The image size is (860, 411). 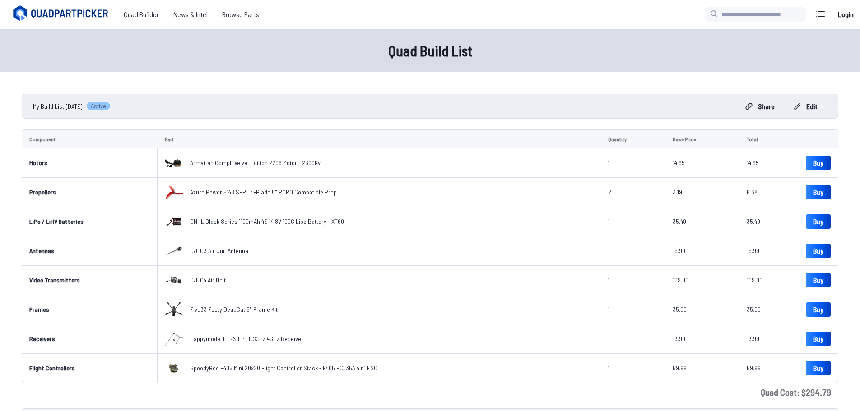 What do you see at coordinates (247, 339) in the screenshot?
I see `a: Happymodel ELRS EP1 TCXO 2.4GHz Receiver` at bounding box center [247, 339].